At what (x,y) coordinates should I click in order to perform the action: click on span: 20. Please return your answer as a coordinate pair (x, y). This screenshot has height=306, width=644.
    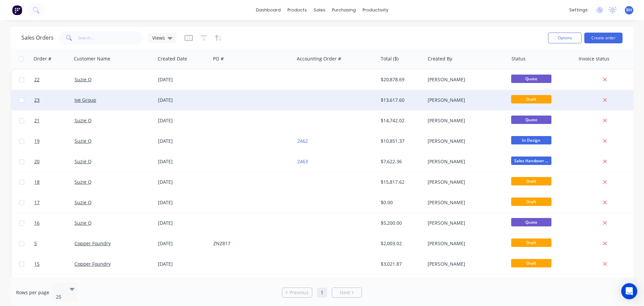
    Looking at the image, I should click on (37, 162).